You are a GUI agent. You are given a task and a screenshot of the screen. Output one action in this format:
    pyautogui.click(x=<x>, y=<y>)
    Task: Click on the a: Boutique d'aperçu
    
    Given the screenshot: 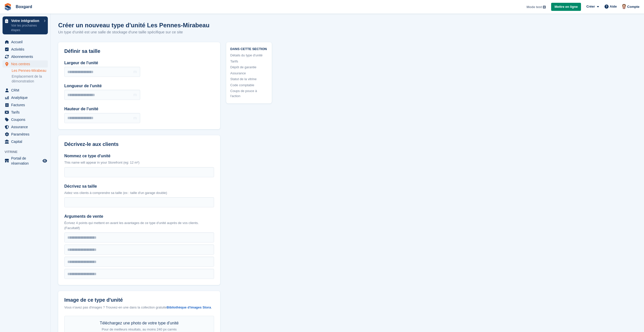 What is the action you would take?
    pyautogui.click(x=45, y=161)
    